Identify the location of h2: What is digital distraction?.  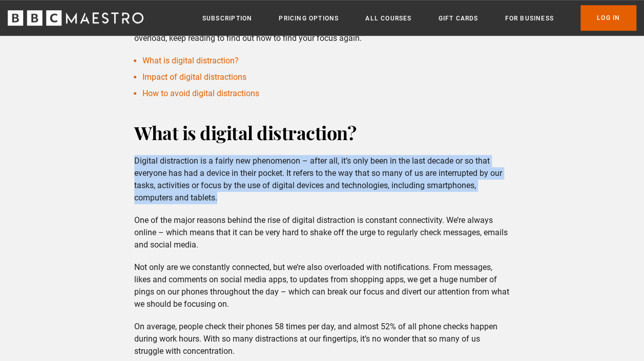
(322, 132).